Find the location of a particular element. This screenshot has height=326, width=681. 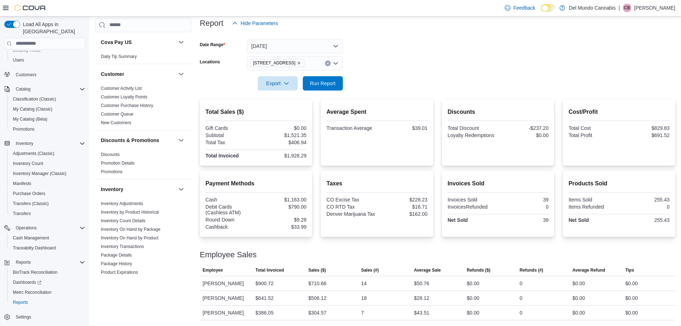

button: Cash Management is located at coordinates (48, 238).